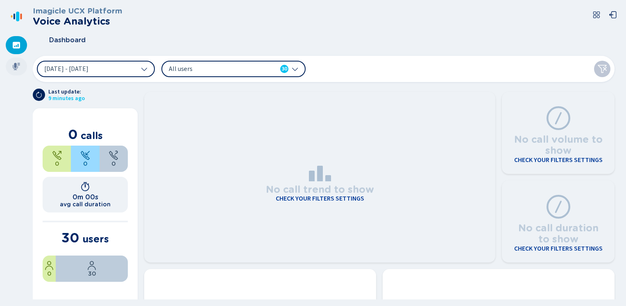 The image size is (626, 306). What do you see at coordinates (602, 69) in the screenshot?
I see `svg: funnel-disabled` at bounding box center [602, 69].